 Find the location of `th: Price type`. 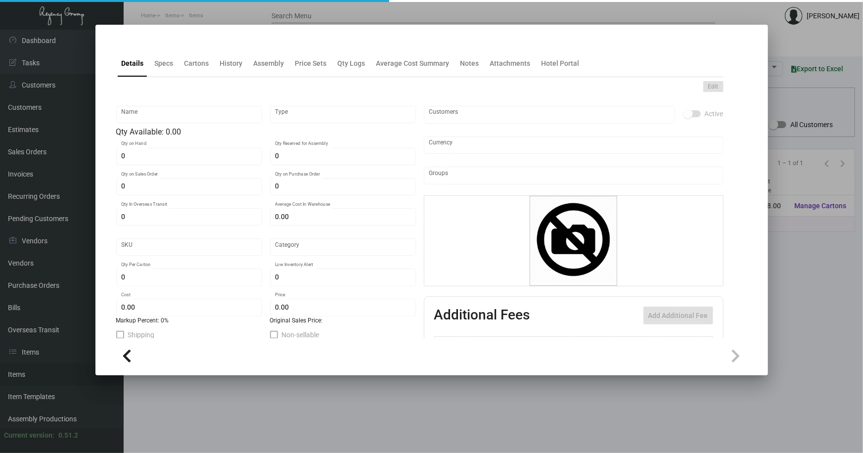

th: Price type is located at coordinates (679, 345).